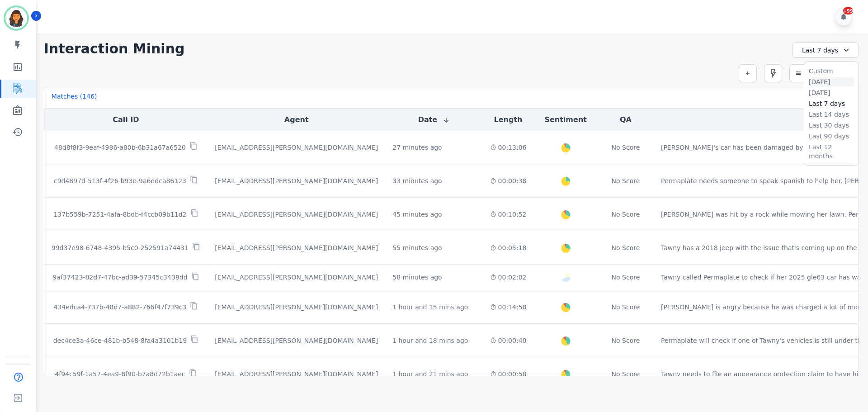 The height and width of the screenshot is (412, 868). I want to click on div: 27 minutes ago, so click(417, 147).